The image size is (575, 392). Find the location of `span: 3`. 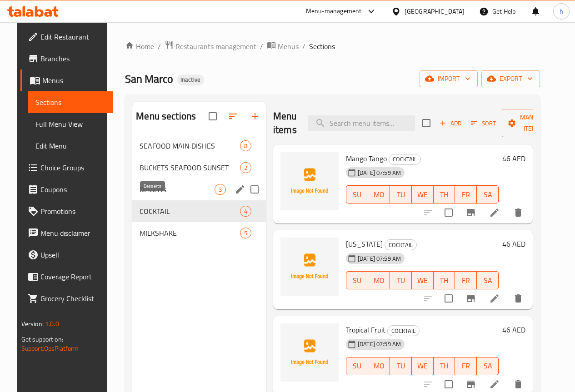

span: 3 is located at coordinates (220, 189).